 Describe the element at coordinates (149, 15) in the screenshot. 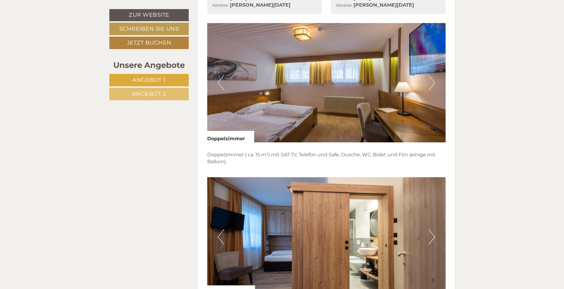

I see `a: Zur Website` at that location.